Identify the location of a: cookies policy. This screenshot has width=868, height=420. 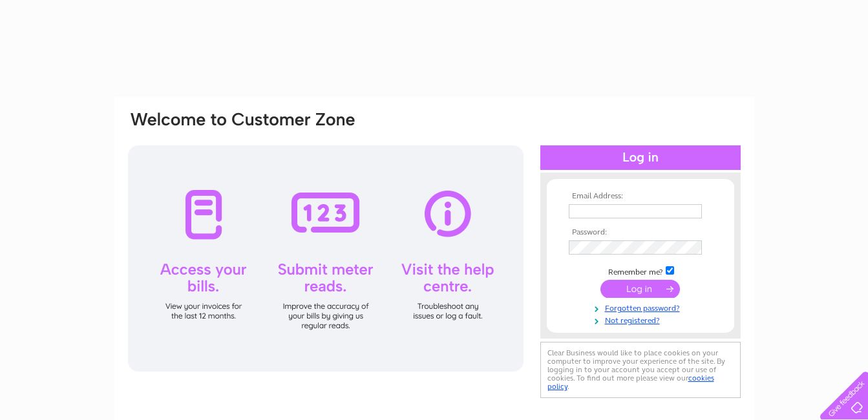
(631, 383).